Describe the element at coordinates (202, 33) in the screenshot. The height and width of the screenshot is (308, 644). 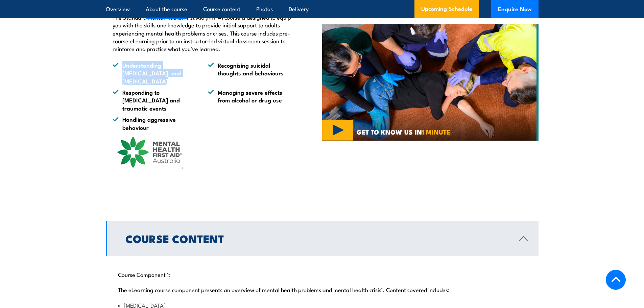
I see `p: The Standard Mental Health First Aid (MHFA) course is designed to equip you with the skills and k...` at that location.